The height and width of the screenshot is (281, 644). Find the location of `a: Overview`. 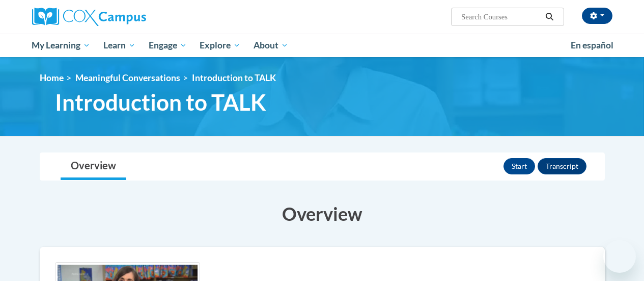

a: Overview is located at coordinates (93, 166).